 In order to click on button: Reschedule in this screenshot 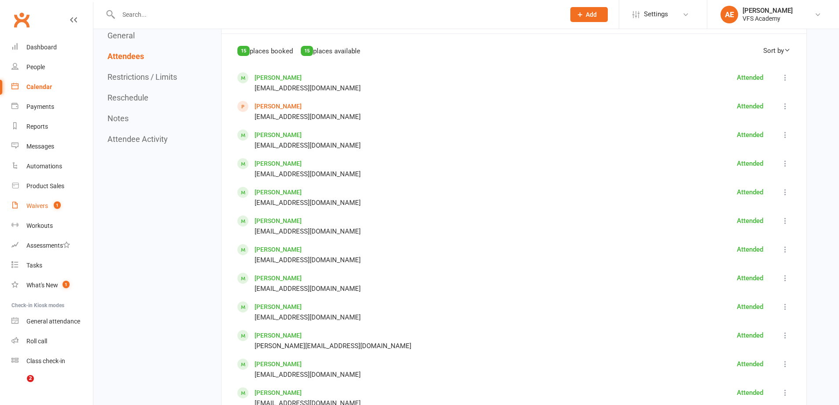, I will do `click(128, 97)`.